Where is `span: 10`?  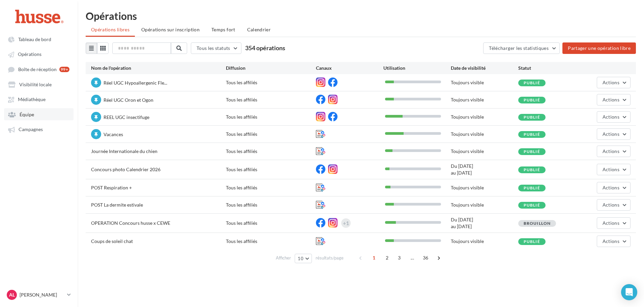 span: 10 is located at coordinates (300, 259).